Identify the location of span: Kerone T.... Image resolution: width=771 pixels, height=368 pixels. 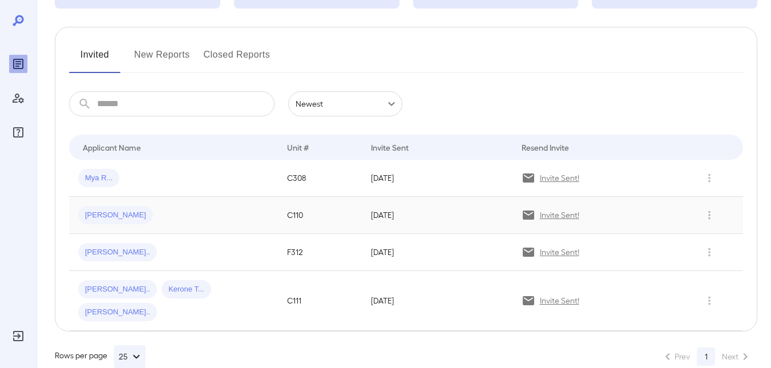
(186, 289).